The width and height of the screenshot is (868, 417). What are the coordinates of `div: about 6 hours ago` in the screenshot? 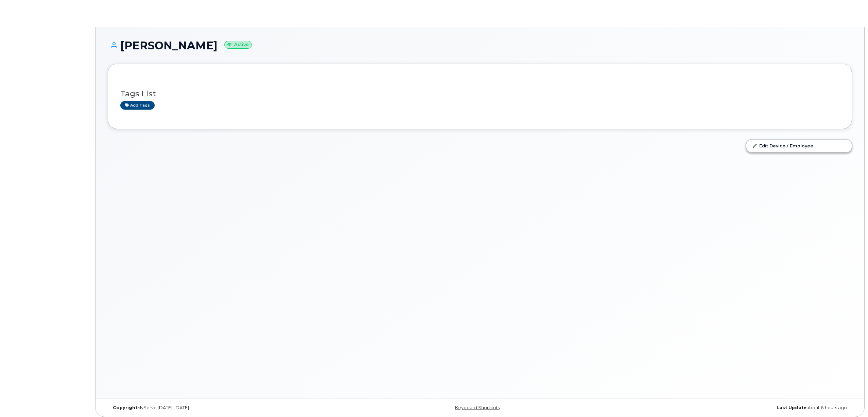 It's located at (728, 408).